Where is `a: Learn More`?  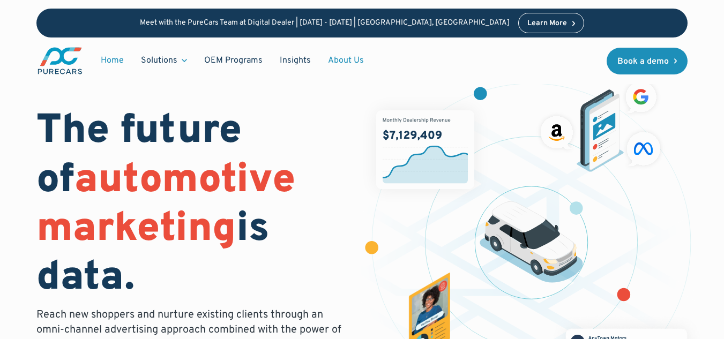 a: Learn More is located at coordinates (552, 23).